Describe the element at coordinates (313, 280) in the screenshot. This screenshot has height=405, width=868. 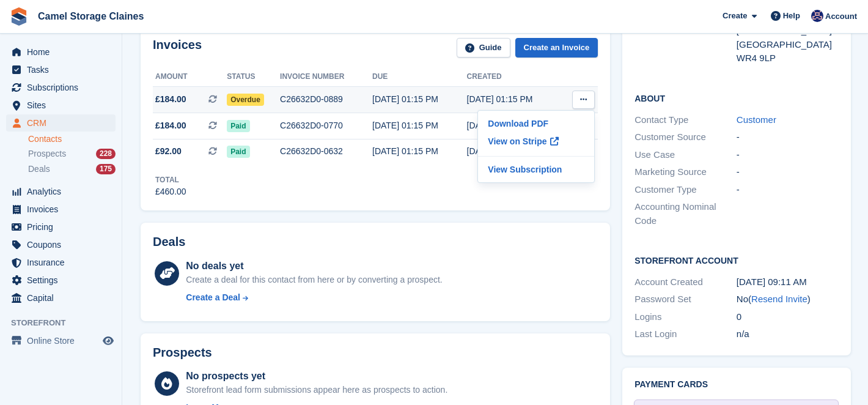
I see `div: Create a deal for this contact from here or by converting a prospect.` at that location.